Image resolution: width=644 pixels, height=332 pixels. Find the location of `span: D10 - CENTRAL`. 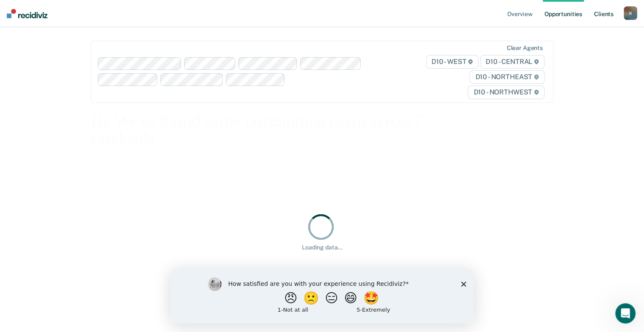

span: D10 - CENTRAL is located at coordinates (512, 62).